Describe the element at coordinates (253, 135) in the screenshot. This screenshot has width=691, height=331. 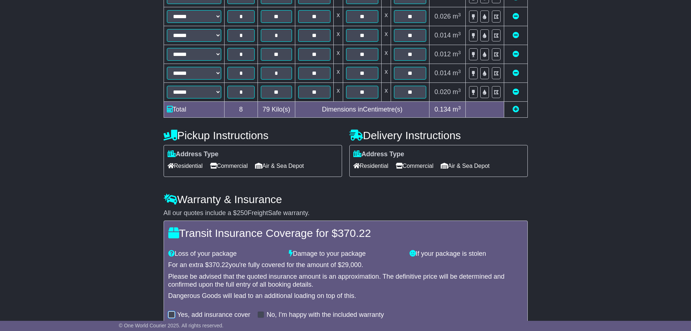
I see `h4: Pickup Instructions` at that location.